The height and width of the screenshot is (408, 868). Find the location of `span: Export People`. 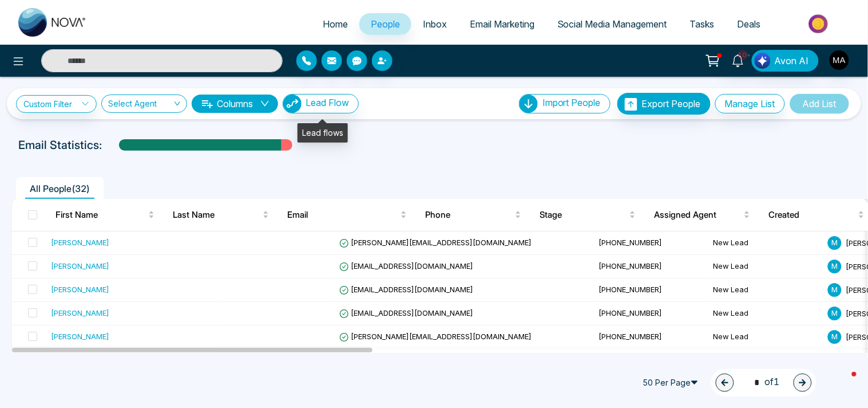

span: Export People is located at coordinates (671, 103).